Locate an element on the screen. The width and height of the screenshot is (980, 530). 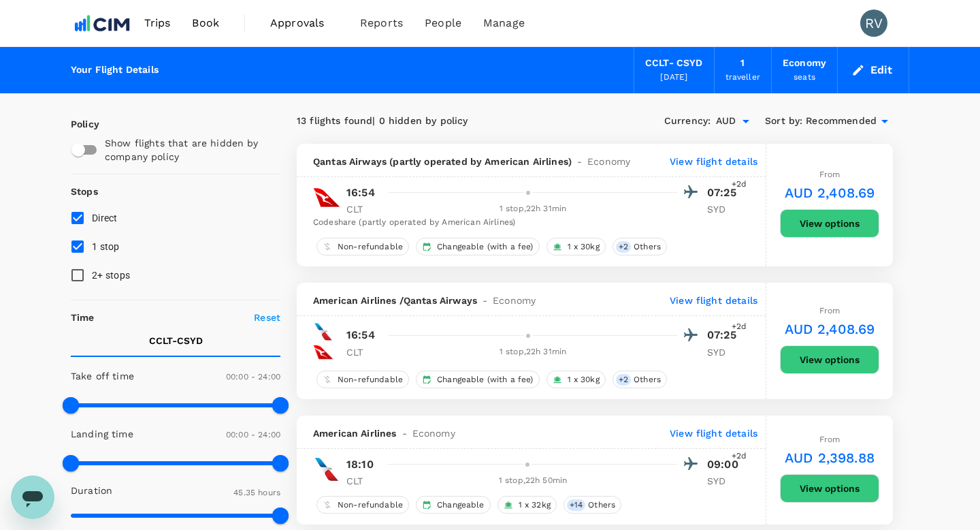
span: + 14 is located at coordinates (576, 505).